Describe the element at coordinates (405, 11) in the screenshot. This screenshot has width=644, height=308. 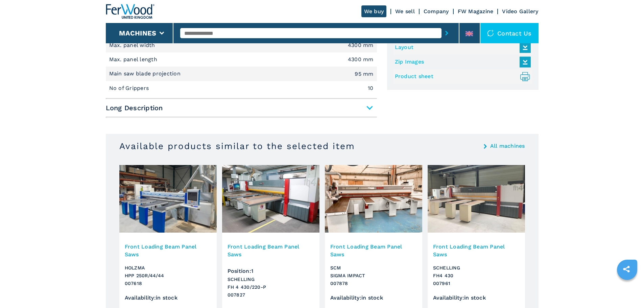
I see `a: We sell` at that location.